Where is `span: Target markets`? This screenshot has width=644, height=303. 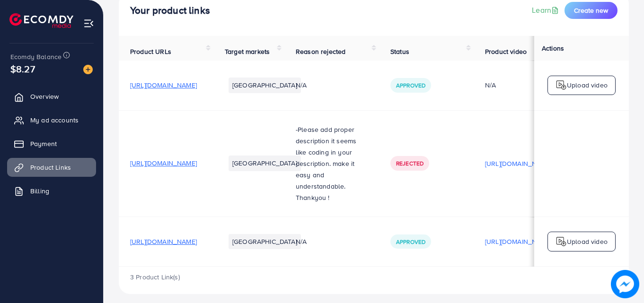 span: Target markets is located at coordinates (247, 51).